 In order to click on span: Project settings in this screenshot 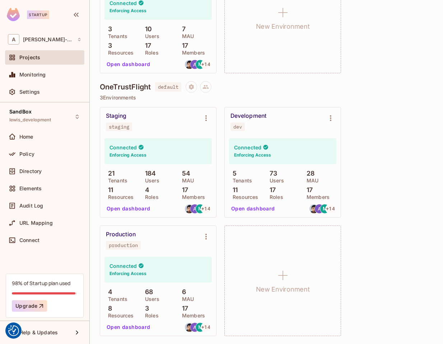, I will do `click(191, 88)`.